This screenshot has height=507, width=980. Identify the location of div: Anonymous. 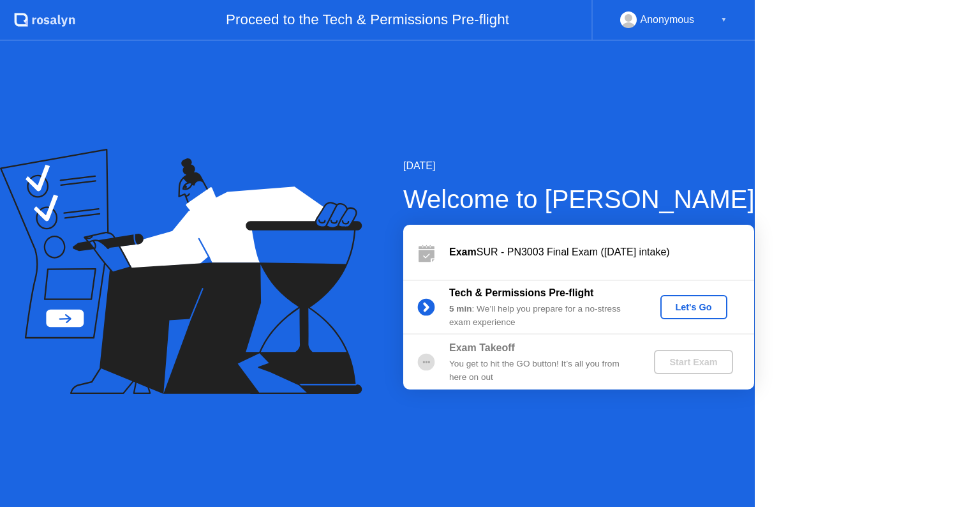
(667, 20).